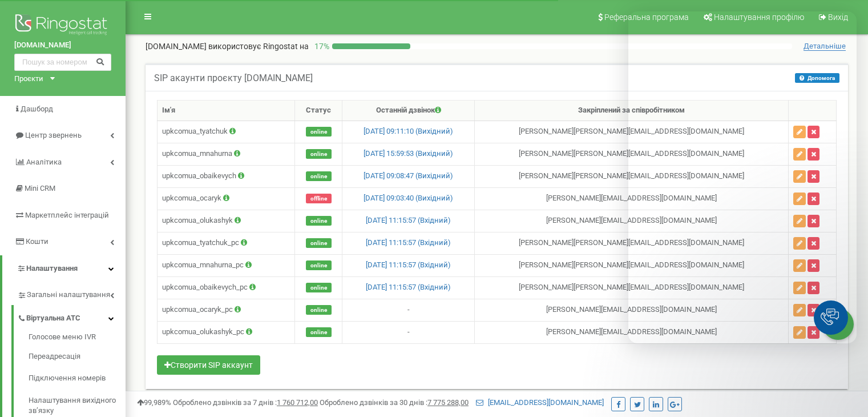  Describe the element at coordinates (66, 215) in the screenshot. I see `span: Маркетплейс інтеграцій` at that location.